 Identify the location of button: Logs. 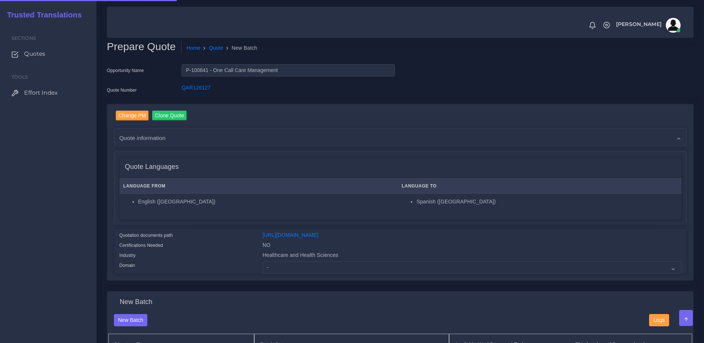
(659, 320).